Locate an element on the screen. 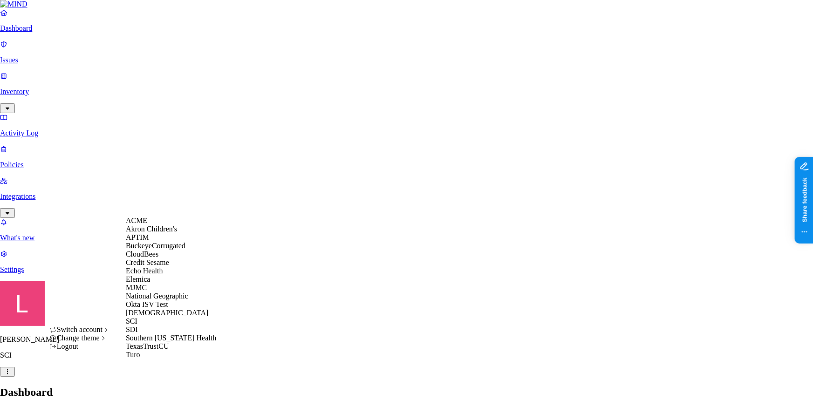 This screenshot has width=813, height=400. span: Turo is located at coordinates (133, 355).